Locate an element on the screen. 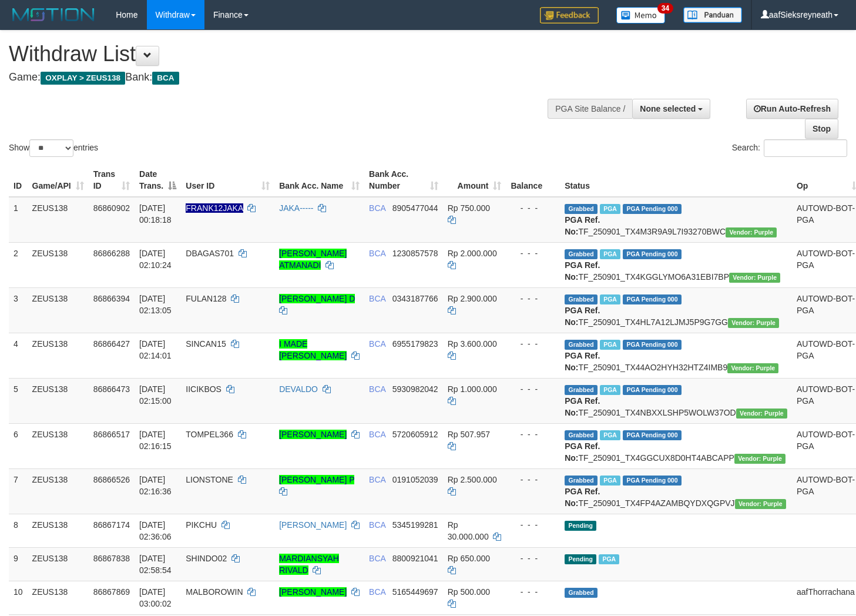 The image size is (856, 616). a: Stop is located at coordinates (821, 129).